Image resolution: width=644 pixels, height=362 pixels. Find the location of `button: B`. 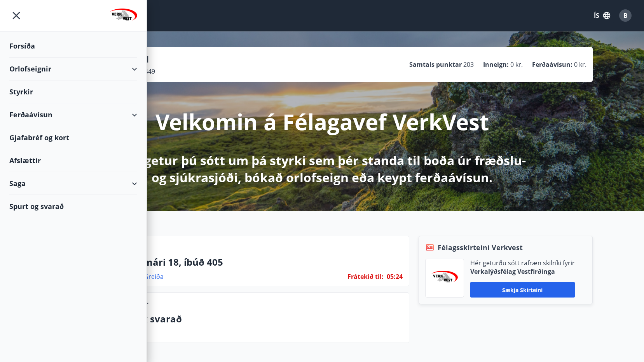

button: B is located at coordinates (625, 16).